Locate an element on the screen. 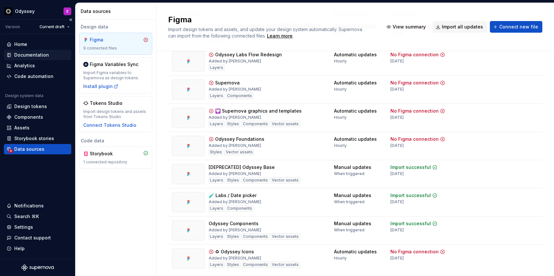 This screenshot has height=276, width=554. div: Home is located at coordinates (21, 44).